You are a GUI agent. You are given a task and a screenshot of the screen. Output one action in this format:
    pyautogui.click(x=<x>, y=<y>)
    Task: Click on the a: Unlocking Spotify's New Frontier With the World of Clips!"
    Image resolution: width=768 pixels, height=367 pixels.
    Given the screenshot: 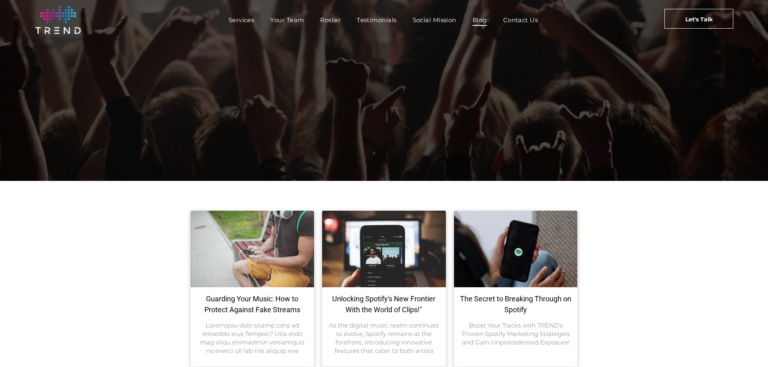 What is the action you would take?
    pyautogui.click(x=384, y=304)
    